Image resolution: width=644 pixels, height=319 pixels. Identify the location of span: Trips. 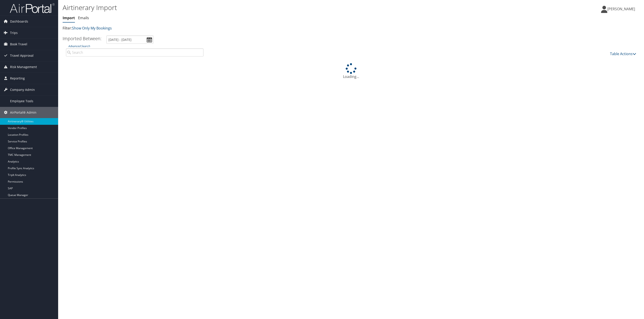
(14, 33).